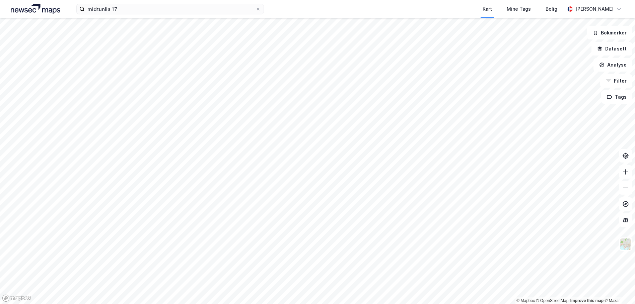  What do you see at coordinates (35, 9) in the screenshot?
I see `img: logo.a4113a55bc3d86da70a041830d287a7e.svg` at bounding box center [35, 9].